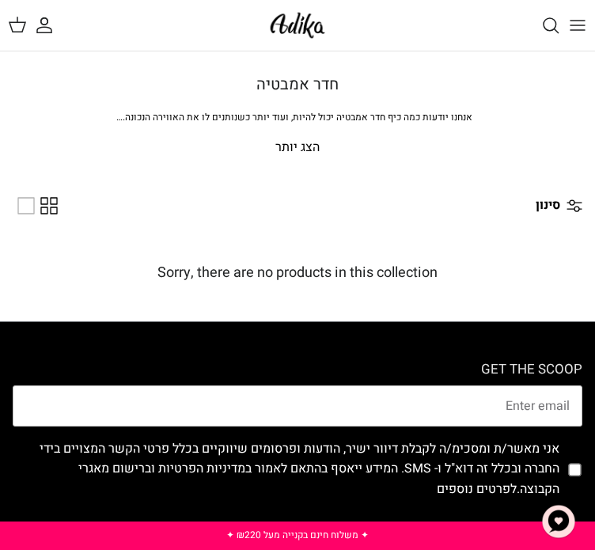 The width and height of the screenshot is (595, 550). Describe the element at coordinates (298, 406) in the screenshot. I see `input: Email` at that location.